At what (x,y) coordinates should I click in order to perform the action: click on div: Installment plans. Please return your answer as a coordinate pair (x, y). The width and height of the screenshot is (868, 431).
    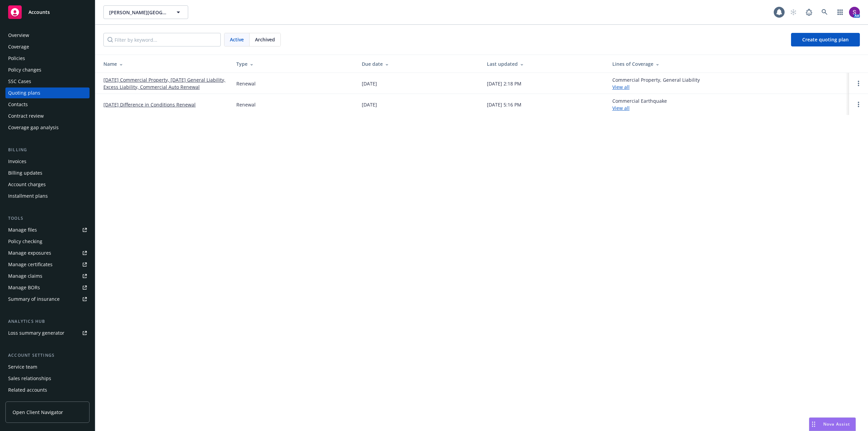
    Looking at the image, I should click on (28, 196).